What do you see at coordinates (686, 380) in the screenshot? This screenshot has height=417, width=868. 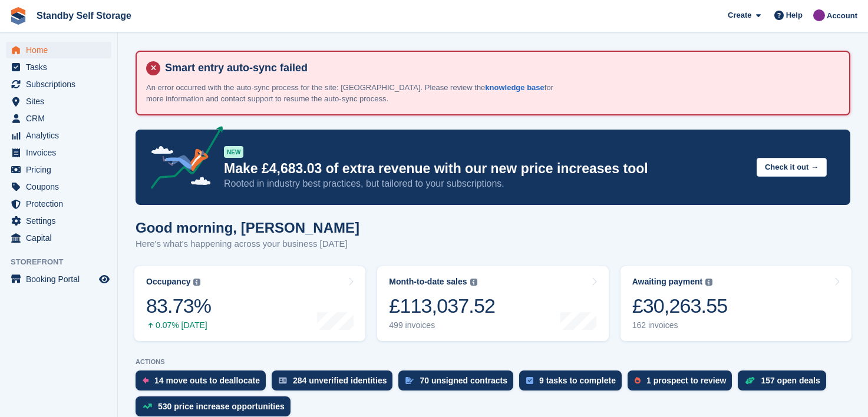 I see `div: 1 prospect to review` at bounding box center [686, 380].